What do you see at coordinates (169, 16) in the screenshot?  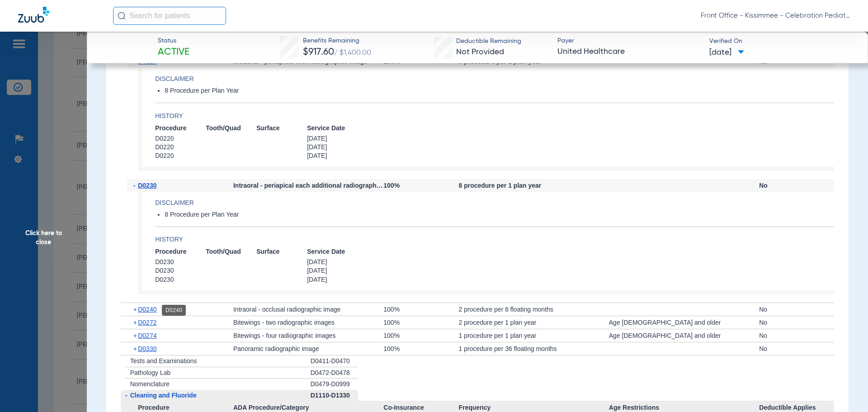 I see `input: Search for patients` at bounding box center [169, 16].